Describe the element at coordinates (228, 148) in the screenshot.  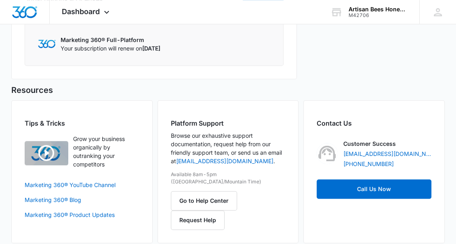
I see `p: Browse our exhaustive support documentation, request help from our friendly support team, or send...` at that location.